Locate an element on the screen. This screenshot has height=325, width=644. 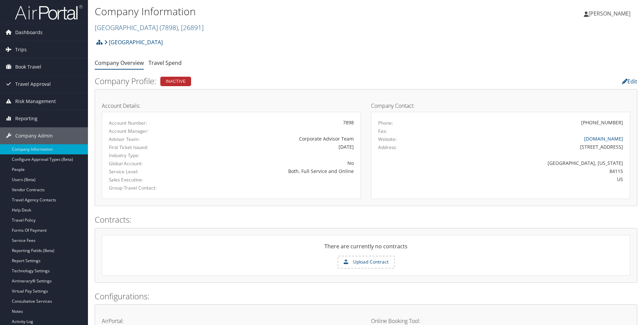
h2: Configurations: is located at coordinates (366, 297).